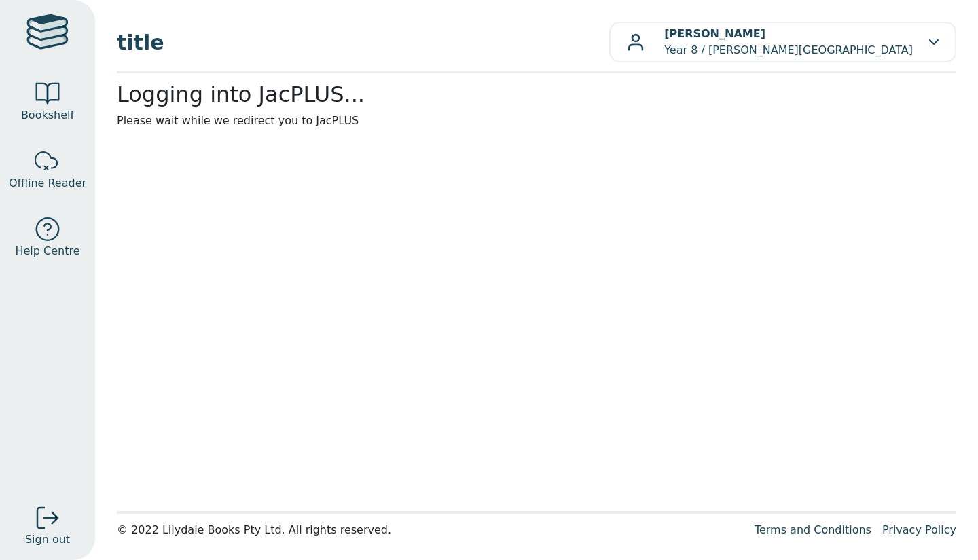 The image size is (978, 560). What do you see at coordinates (919, 530) in the screenshot?
I see `a: Privacy Policy` at bounding box center [919, 530].